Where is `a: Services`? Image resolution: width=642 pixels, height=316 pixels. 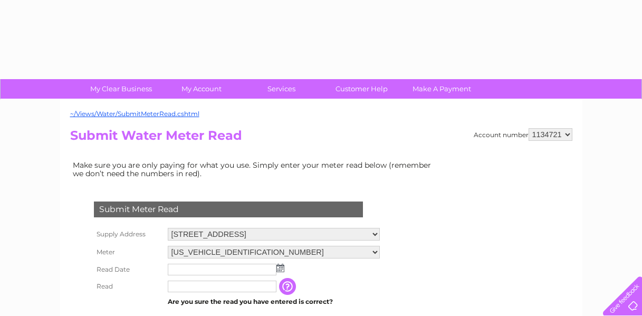
a: Services is located at coordinates (281, 89).